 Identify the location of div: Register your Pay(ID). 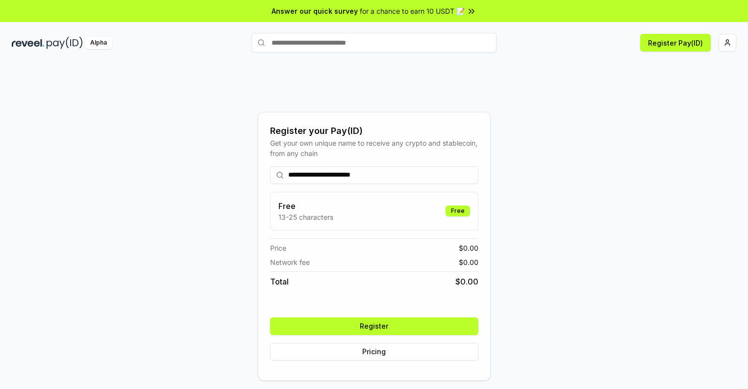
(374, 131).